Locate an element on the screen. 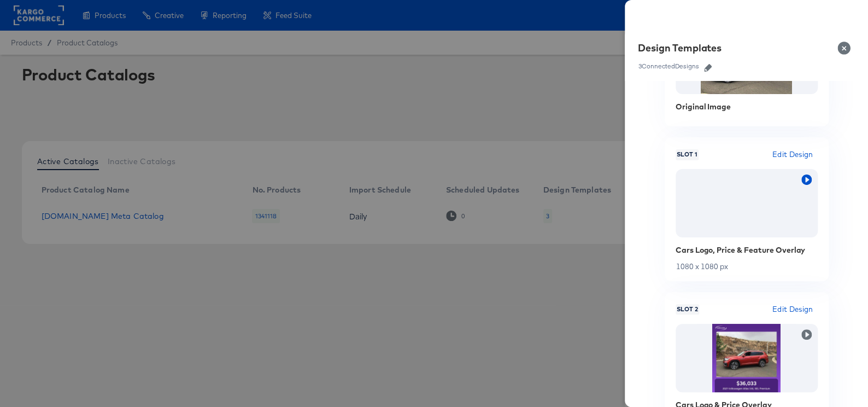 Image resolution: width=868 pixels, height=407 pixels. div: Design Templates is located at coordinates (679, 48).